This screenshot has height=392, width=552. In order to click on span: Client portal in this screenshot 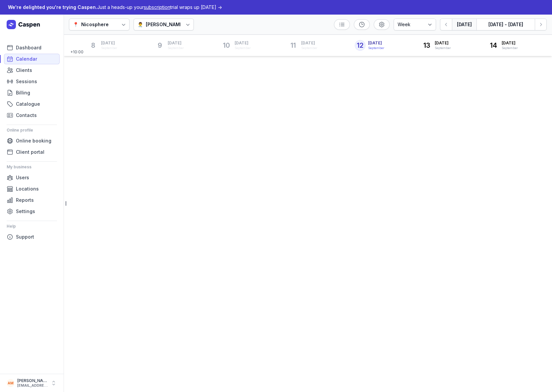, I will do `click(30, 152)`.